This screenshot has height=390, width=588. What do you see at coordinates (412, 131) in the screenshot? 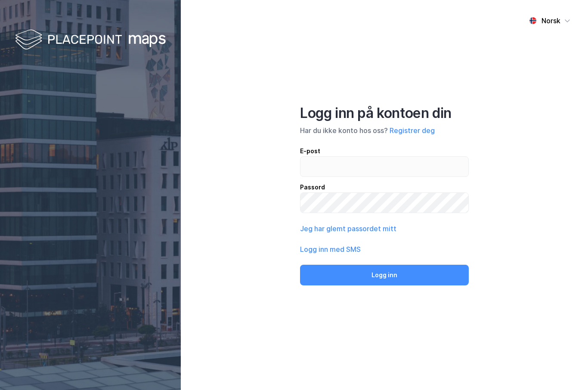
I see `button: Registrer deg` at bounding box center [412, 131].